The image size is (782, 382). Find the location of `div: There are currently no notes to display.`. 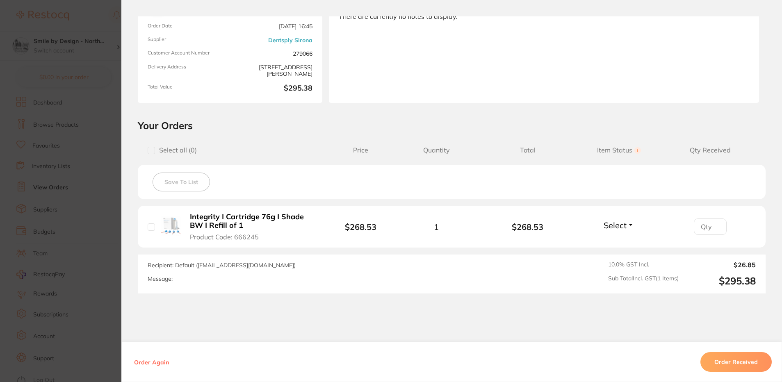

div: There are currently no notes to display. is located at coordinates (544, 16).